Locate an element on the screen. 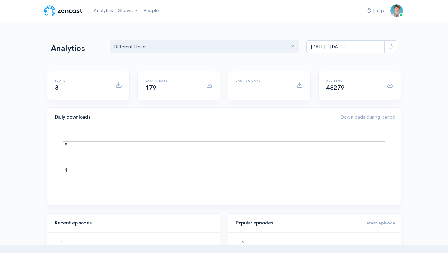 Image resolution: width=448 pixels, height=253 pixels. div: Different Head is located at coordinates (201, 47).